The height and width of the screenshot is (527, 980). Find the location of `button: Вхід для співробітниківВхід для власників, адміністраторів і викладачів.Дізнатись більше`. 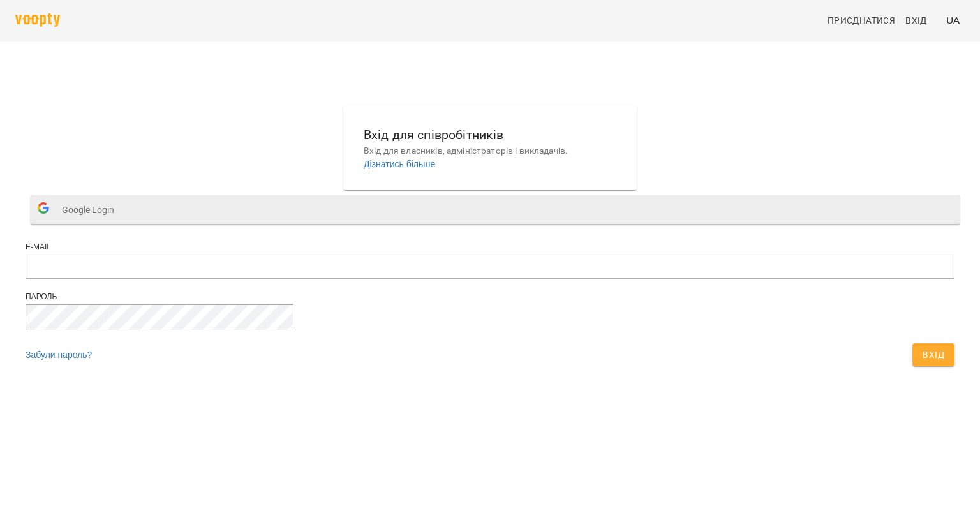

button: Вхід для співробітниківВхід для власників, адміністраторів і викладачів.Дізнатись більше is located at coordinates (490, 147).